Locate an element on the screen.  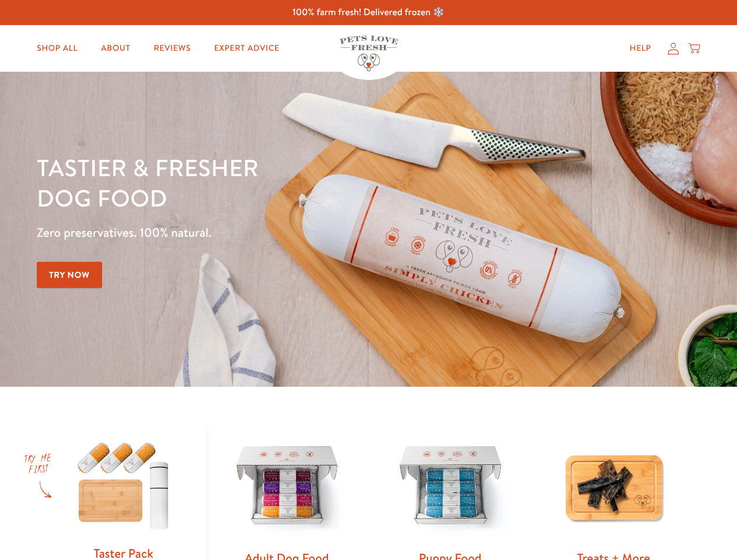
a: Reviews is located at coordinates (171, 49).